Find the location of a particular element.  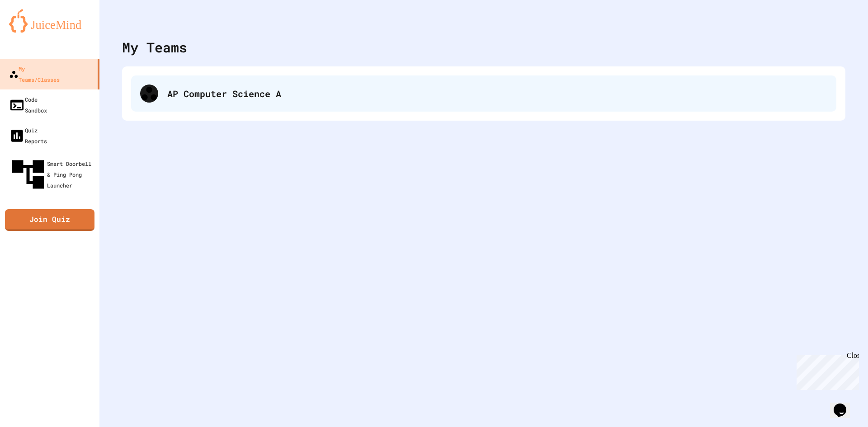

div: Chat with us now!Close is located at coordinates (33, 30).